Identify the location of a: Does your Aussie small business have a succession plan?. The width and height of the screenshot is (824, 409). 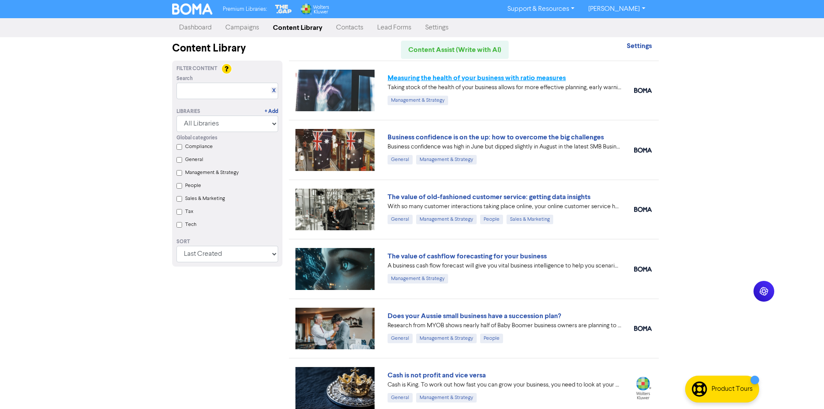
(474, 316).